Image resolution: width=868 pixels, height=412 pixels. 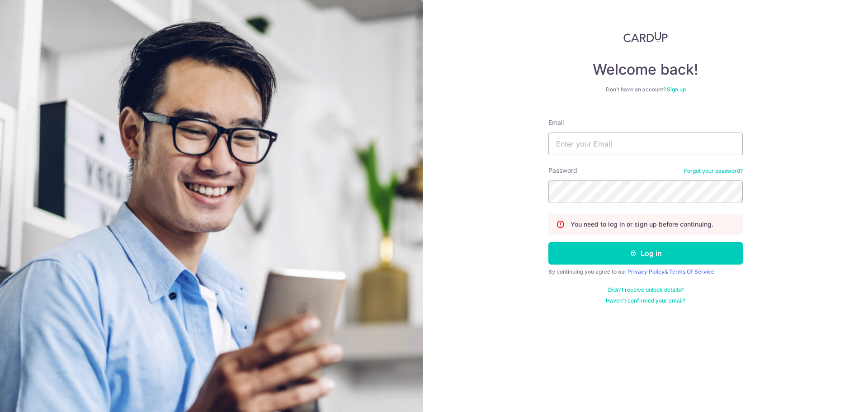 What do you see at coordinates (646, 272) in the screenshot?
I see `div: By continuing you agree to our &` at bounding box center [646, 272].